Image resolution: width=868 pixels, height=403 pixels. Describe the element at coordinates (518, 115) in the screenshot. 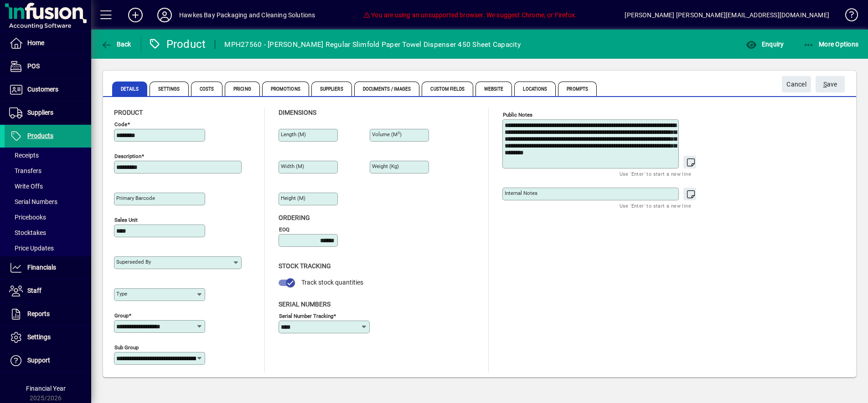

I see `mat-label: Public Notes` at that location.